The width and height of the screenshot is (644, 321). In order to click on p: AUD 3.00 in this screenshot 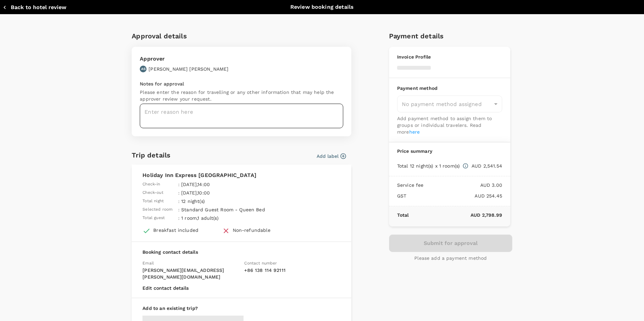, I will do `click(463, 185)`.